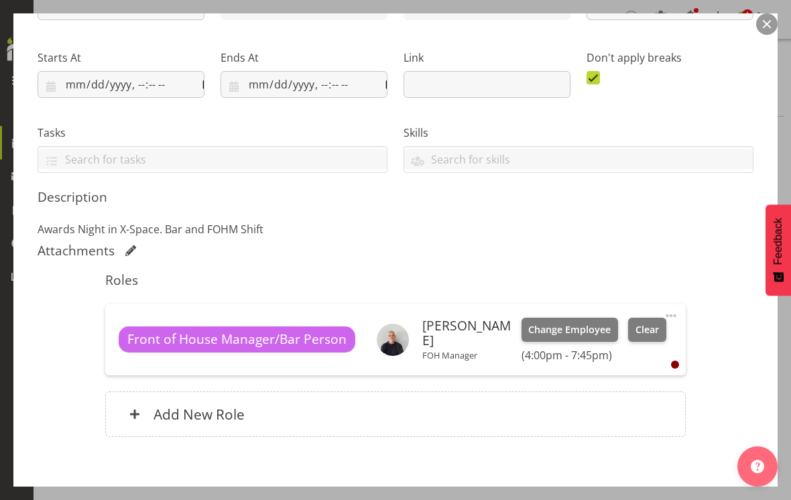  What do you see at coordinates (487, 58) in the screenshot?
I see `label: Link` at bounding box center [487, 58].